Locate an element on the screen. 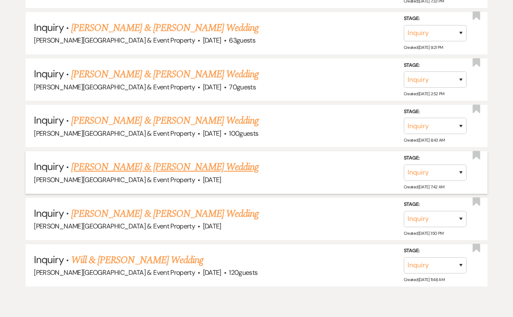 This screenshot has height=317, width=513. span: 120 guests is located at coordinates (243, 273).